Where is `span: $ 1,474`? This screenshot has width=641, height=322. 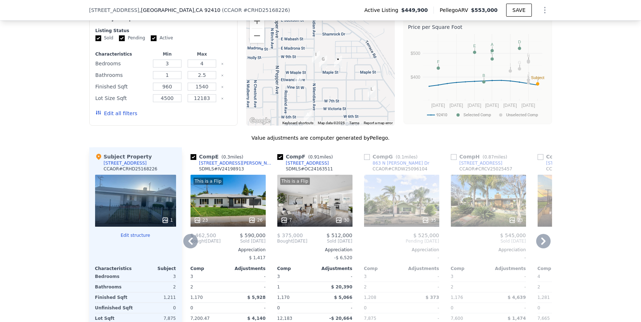 span: $ 1,474 is located at coordinates (517, 319).